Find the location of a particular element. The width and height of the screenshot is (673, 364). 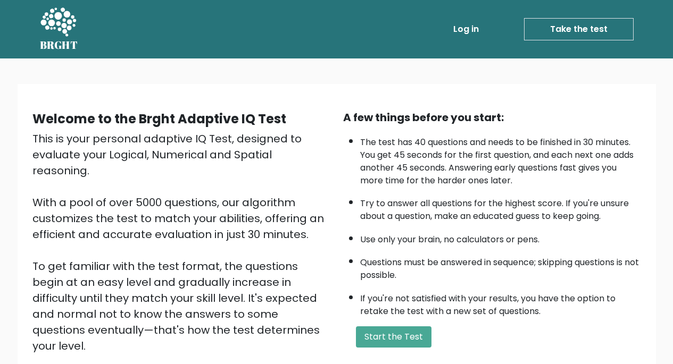

li: Questions must be answered in sequence; skipping questions is not possible. is located at coordinates (501, 266).